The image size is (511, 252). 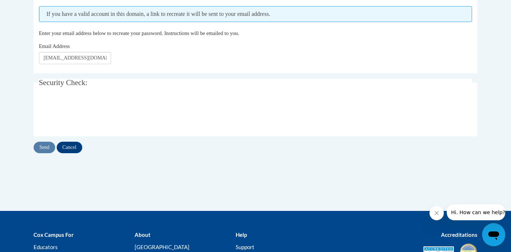 I want to click on a: Support, so click(x=245, y=247).